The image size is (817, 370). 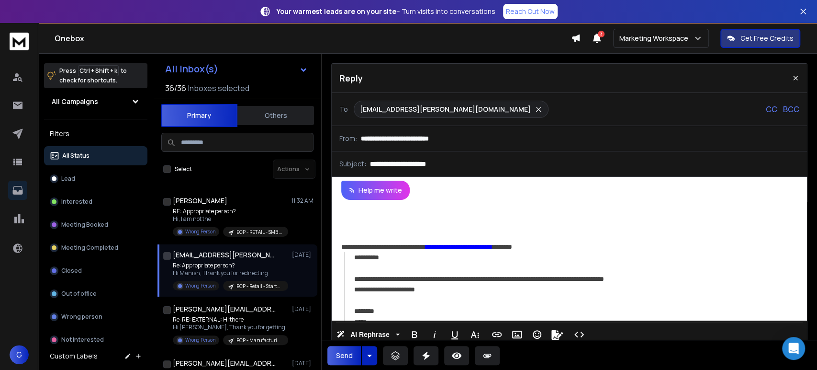 What do you see at coordinates (767, 38) in the screenshot?
I see `p: Get Free Credits` at bounding box center [767, 38].